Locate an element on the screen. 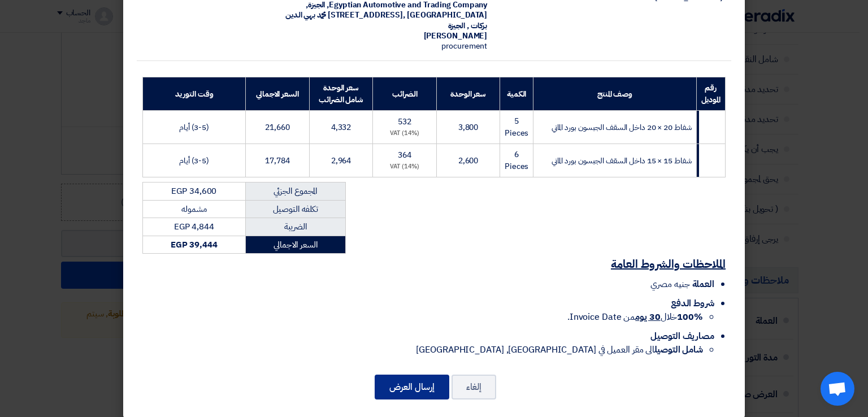  span: EGP 4,844 is located at coordinates (194, 226).